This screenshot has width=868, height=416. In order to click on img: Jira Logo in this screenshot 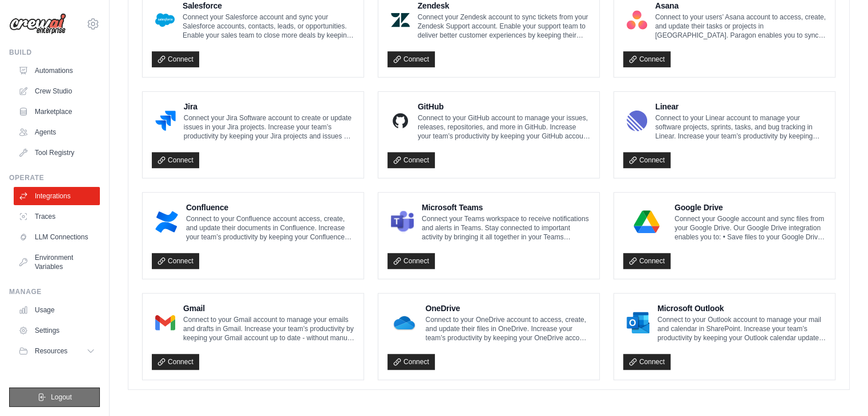, I will do `click(166, 121)`.